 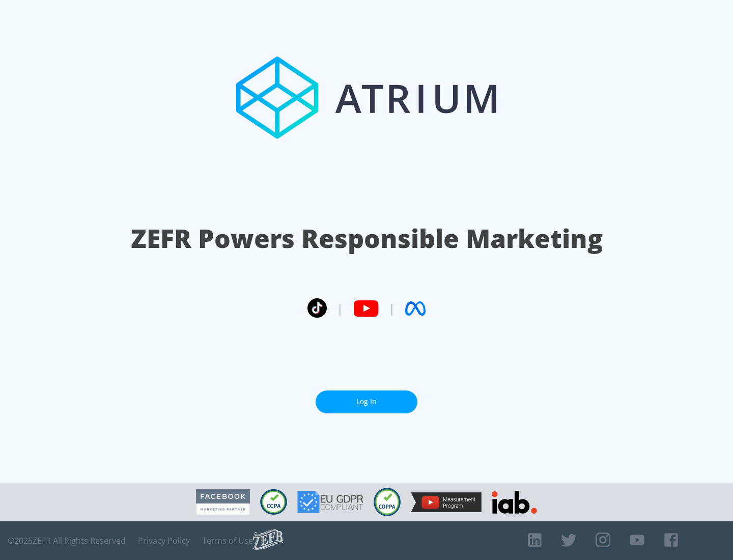 I want to click on img: IAB, so click(x=514, y=502).